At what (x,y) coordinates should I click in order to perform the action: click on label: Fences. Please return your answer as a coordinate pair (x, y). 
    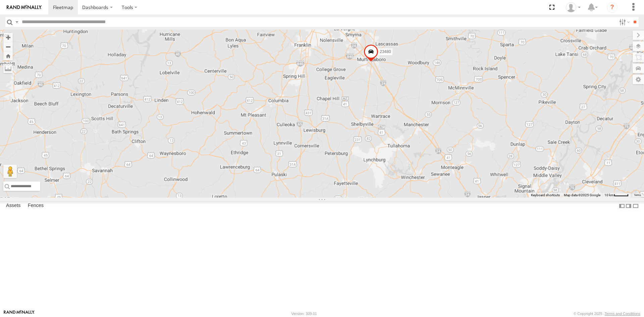
    Looking at the image, I should click on (36, 206).